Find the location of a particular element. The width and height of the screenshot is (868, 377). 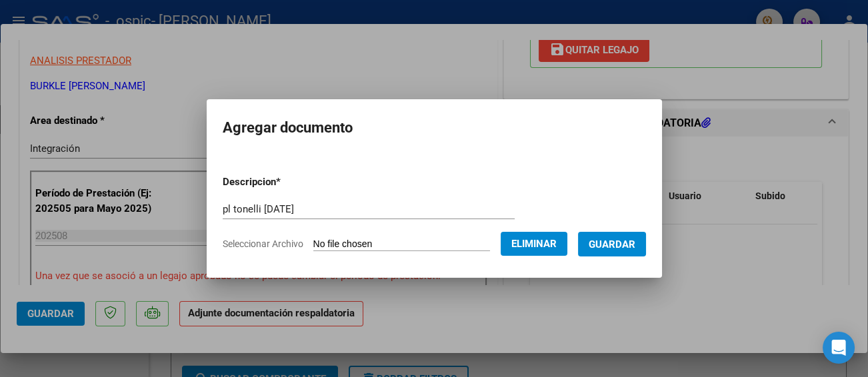

p: Descripcion is located at coordinates (286, 182).